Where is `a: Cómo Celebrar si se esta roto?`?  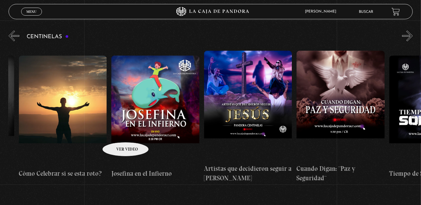
a: Cómo Celebrar si se esta roto? is located at coordinates (62, 117).